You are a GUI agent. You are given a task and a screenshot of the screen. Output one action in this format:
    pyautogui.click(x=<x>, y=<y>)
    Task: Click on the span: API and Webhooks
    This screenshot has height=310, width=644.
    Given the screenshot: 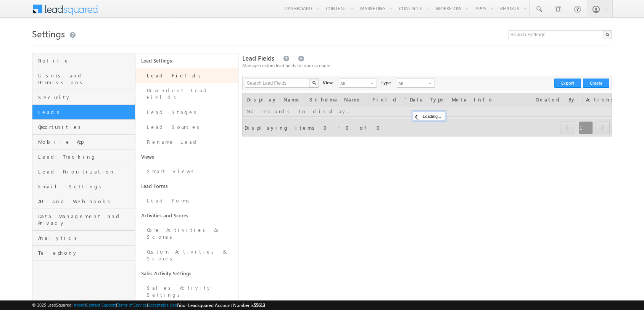 What is the action you would take?
    pyautogui.click(x=86, y=201)
    